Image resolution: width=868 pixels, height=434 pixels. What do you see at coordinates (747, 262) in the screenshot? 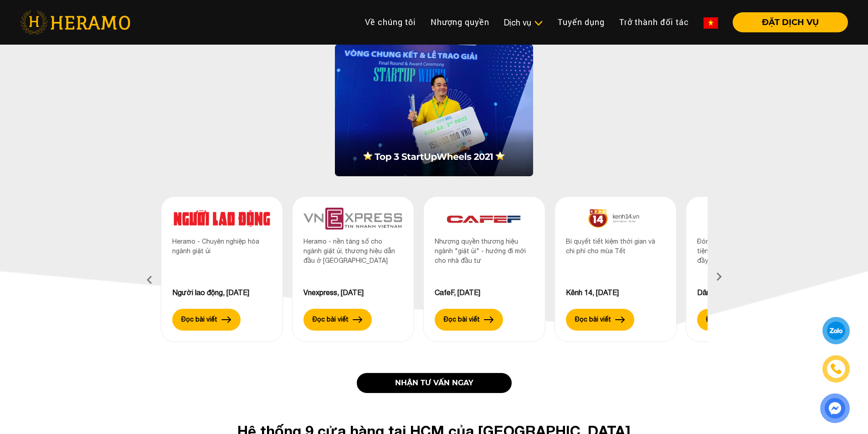
I see `div: Đón Tết online kiểu người trẻ: tiện lợi, thảnh thơi nhưng vẫn đầy ý nghĩa!` at bounding box center [747, 262].